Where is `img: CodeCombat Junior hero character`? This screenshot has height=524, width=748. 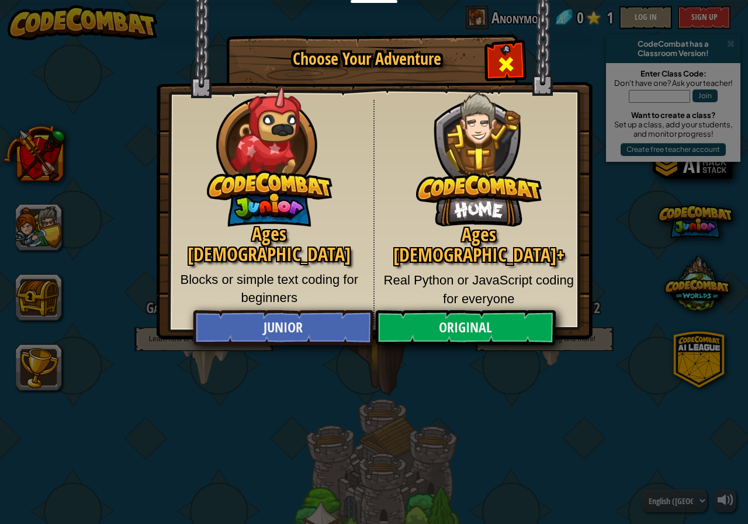
img: CodeCombat Junior hero character is located at coordinates (269, 152).